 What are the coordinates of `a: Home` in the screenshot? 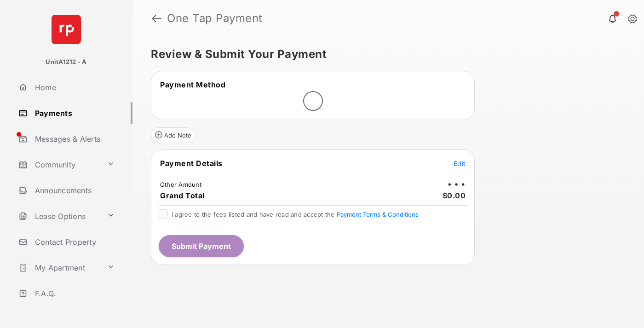 It's located at (73, 87).